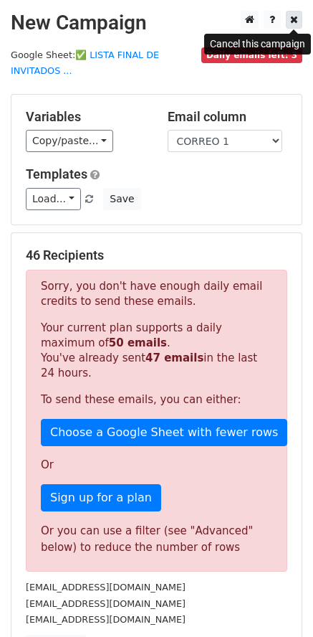 This screenshot has height=637, width=313. What do you see at coordinates (122, 199) in the screenshot?
I see `button: Save` at bounding box center [122, 199].